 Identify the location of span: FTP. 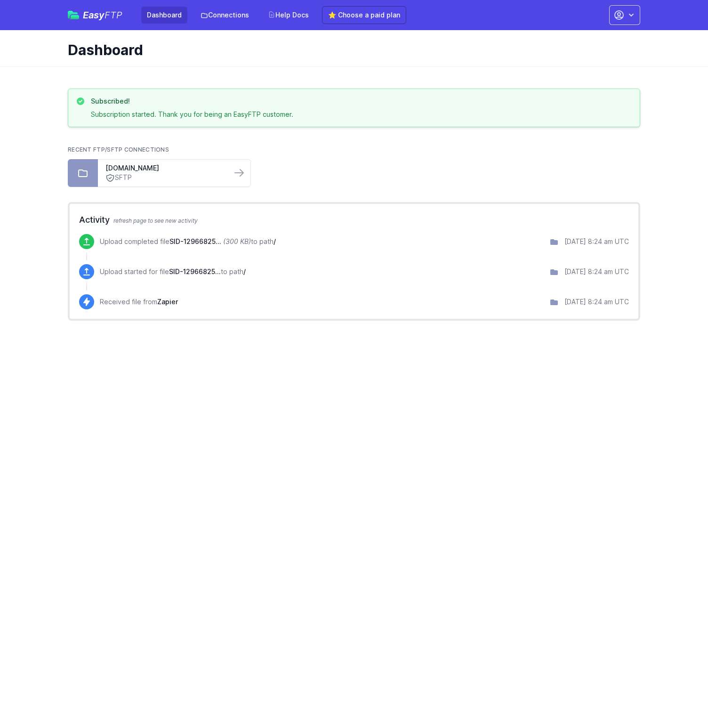
(113, 15).